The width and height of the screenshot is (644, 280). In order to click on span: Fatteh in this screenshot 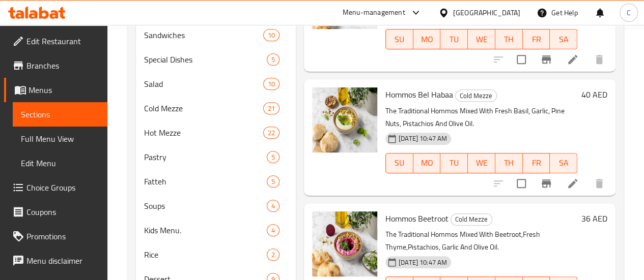, I will do `click(205, 182)`.